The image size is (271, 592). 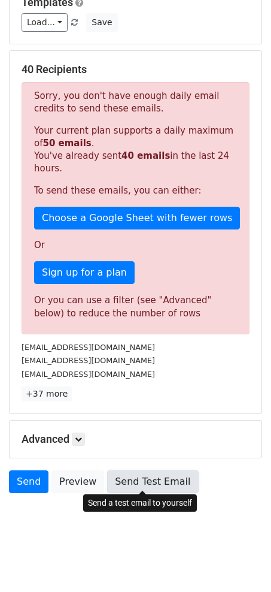 What do you see at coordinates (135, 245) in the screenshot?
I see `p: Or` at bounding box center [135, 245].